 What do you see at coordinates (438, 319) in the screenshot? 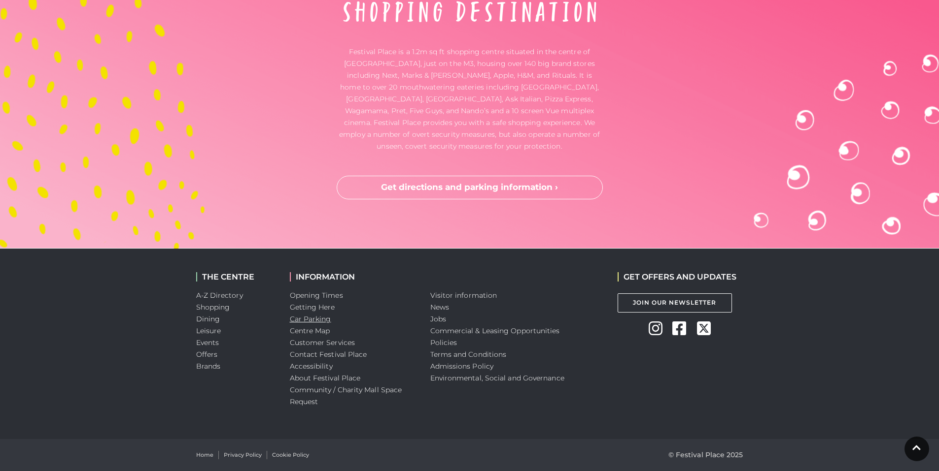
I see `a: Jobs` at bounding box center [438, 319].